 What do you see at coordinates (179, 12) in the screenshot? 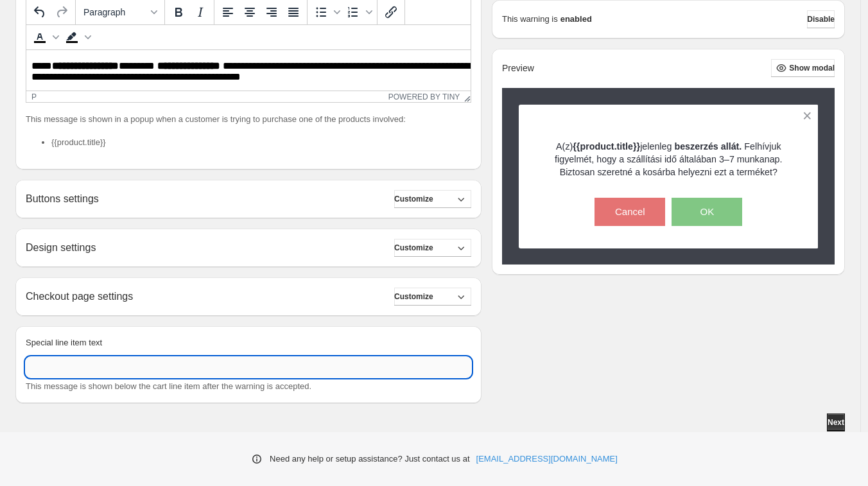
I see `button: Bold` at bounding box center [179, 12].